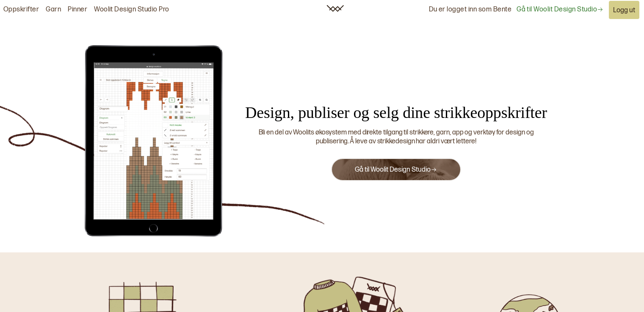  What do you see at coordinates (54, 10) in the screenshot?
I see `a: Garn` at bounding box center [54, 10].